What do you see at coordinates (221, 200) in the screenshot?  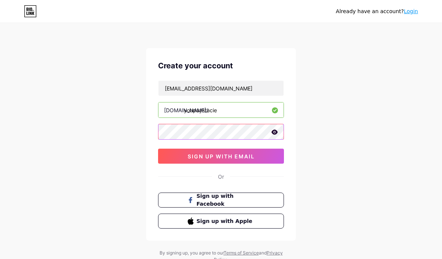 I see `a: Sign up with Facebook` at bounding box center [221, 200].